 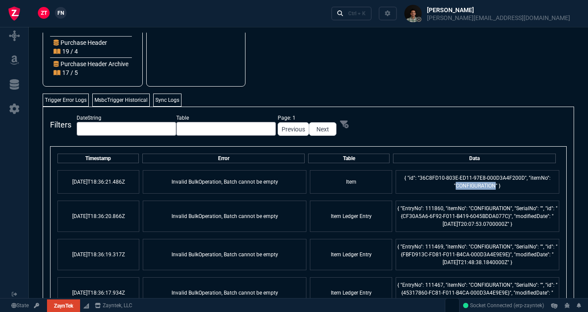 What do you see at coordinates (121, 100) in the screenshot?
I see `a: MsbcTrigger Historical` at bounding box center [121, 100].